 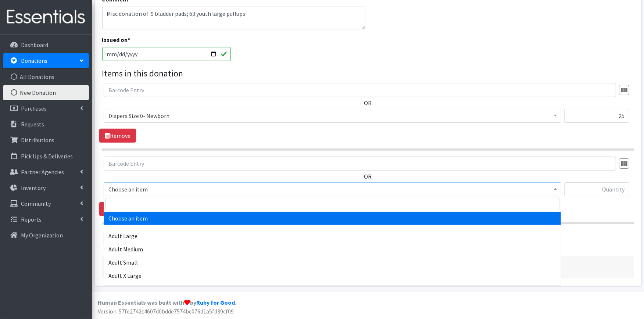 I want to click on p: Dashboard, so click(x=35, y=45).